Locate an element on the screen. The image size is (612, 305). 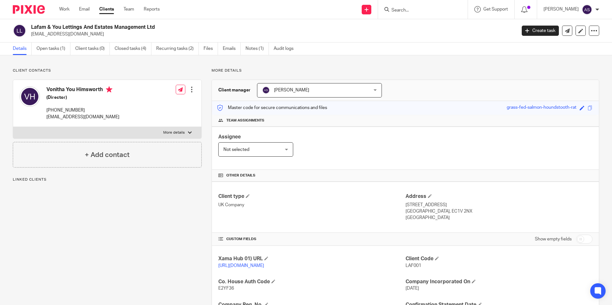
h4: Co. House Auth Code is located at coordinates (312, 282).